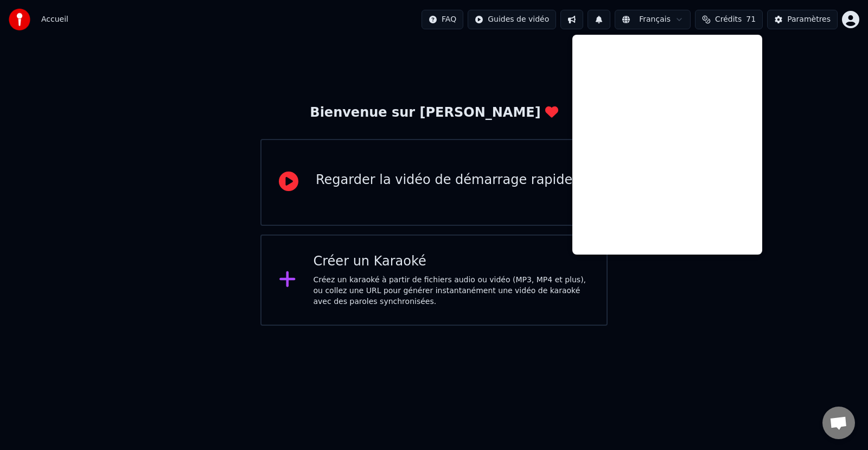  I want to click on div: Créez un karaoké à partir de fichiers audio ou vidéo (MP3, MP4 et plus), ou collez une URL pour g..., so click(451, 291).